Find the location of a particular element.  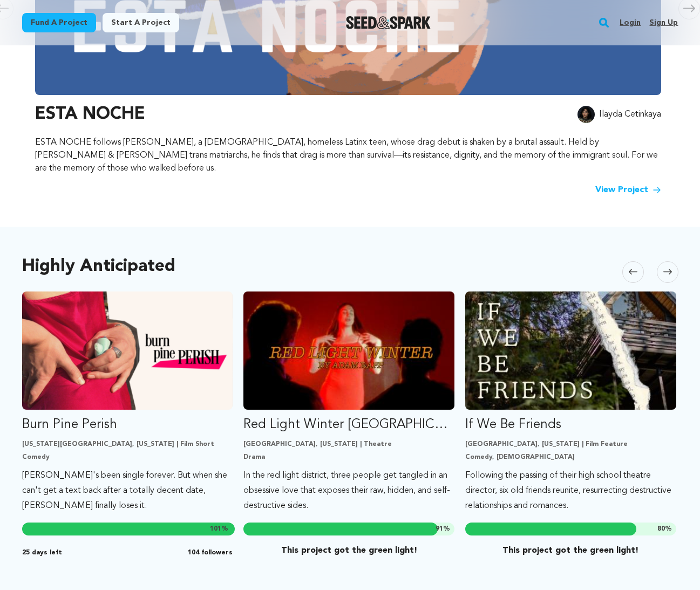

span: 25 days left is located at coordinates (42, 553).